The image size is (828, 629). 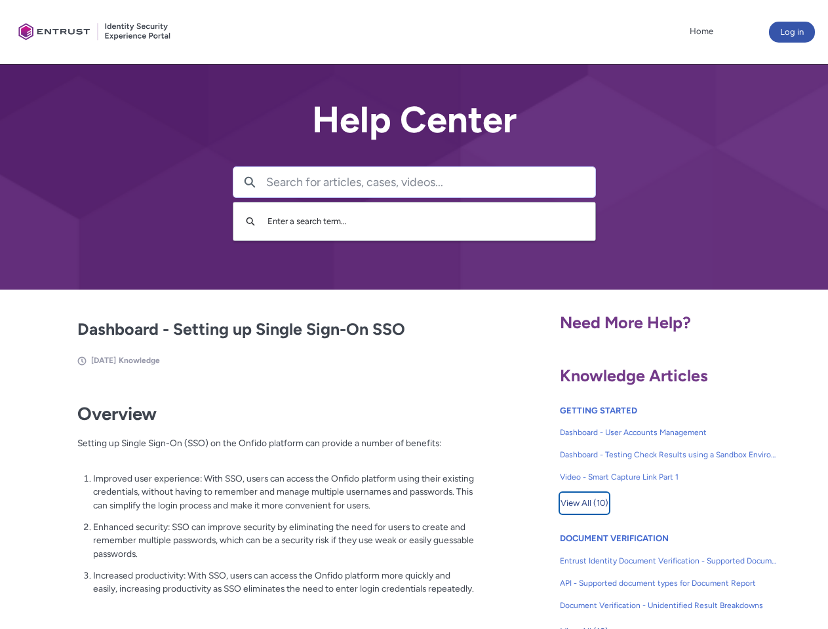 I want to click on span: Knowledge Articles, so click(x=634, y=376).